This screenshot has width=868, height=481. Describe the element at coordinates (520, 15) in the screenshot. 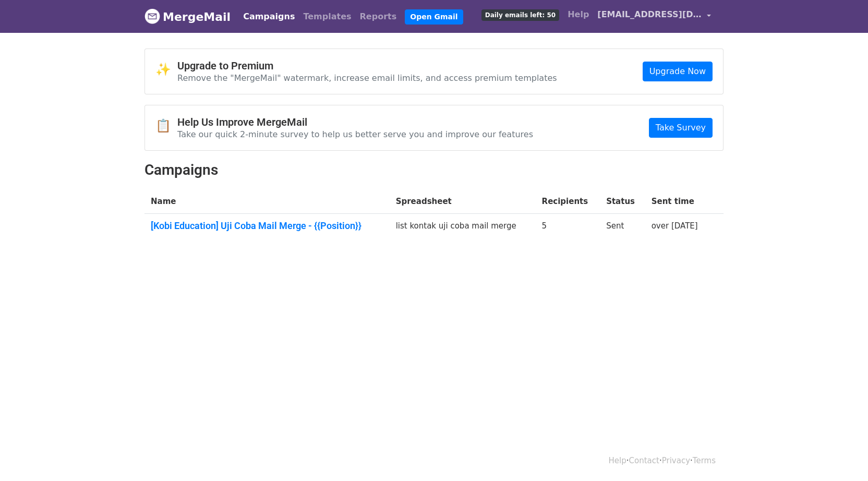

I see `span: Daily emails left: 50` at that location.